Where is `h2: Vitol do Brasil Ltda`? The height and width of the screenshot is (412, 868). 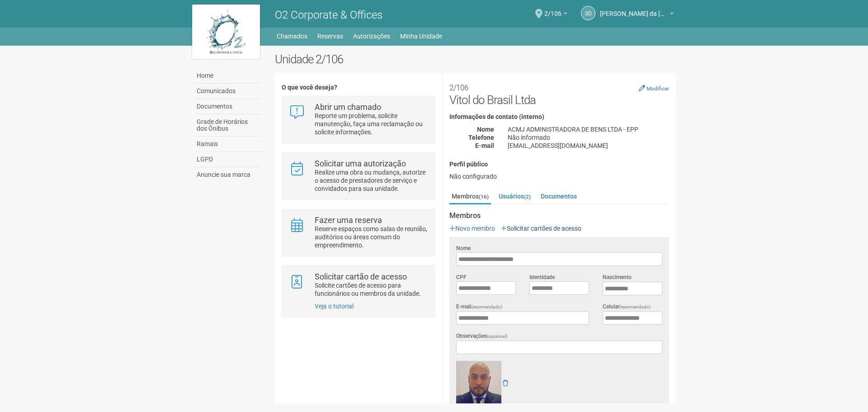 h2: Vitol do Brasil Ltda is located at coordinates (559, 93).